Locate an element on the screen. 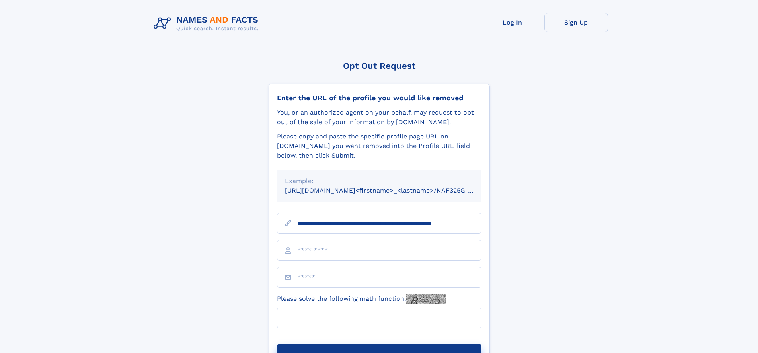 Image resolution: width=758 pixels, height=353 pixels. a: Log In is located at coordinates (513, 22).